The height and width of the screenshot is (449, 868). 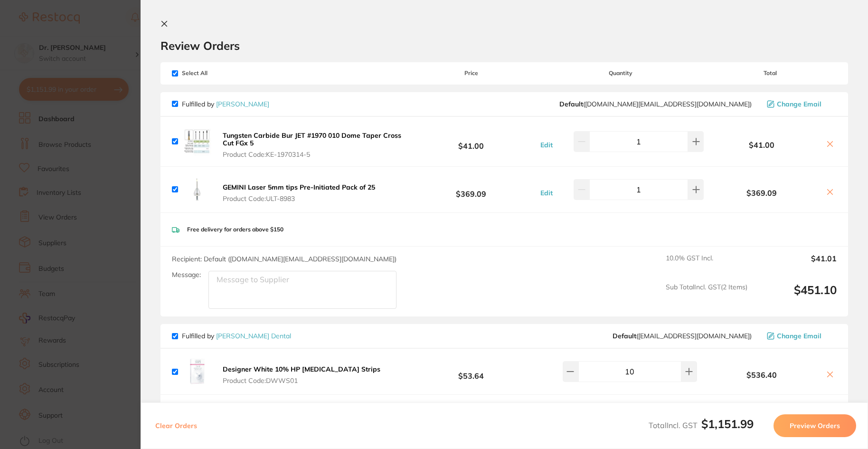 I want to click on span: Product Code: DWWS01, so click(x=302, y=381).